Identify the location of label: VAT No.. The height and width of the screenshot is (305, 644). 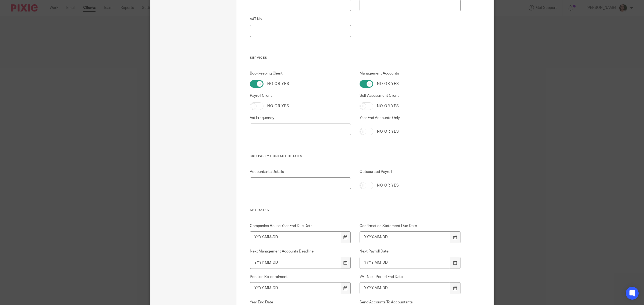
(300, 19).